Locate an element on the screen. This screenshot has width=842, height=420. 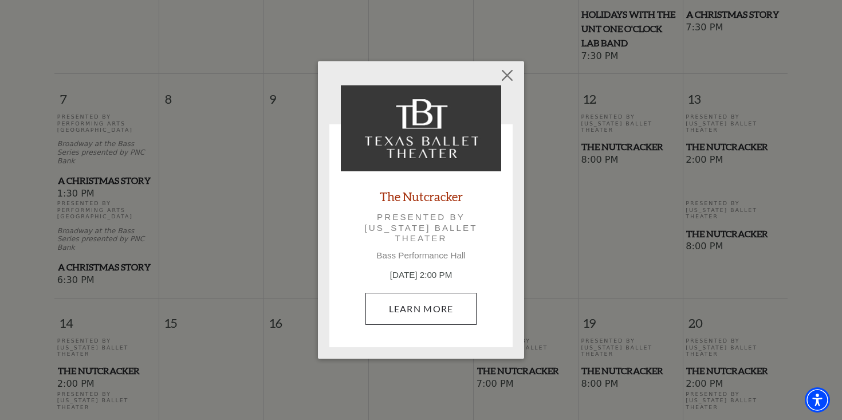
p: Bass Performance Hall is located at coordinates (421, 255).